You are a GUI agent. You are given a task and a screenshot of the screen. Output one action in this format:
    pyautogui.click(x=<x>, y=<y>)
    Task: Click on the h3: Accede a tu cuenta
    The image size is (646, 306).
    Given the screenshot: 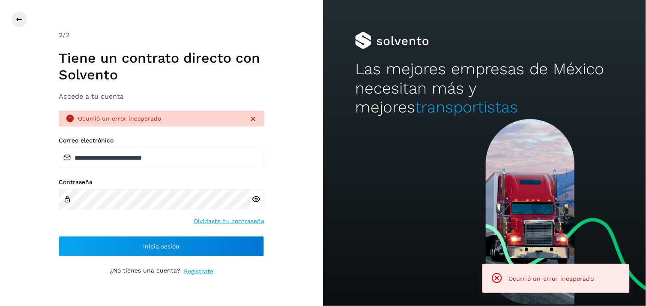 What is the action you would take?
    pyautogui.click(x=162, y=96)
    